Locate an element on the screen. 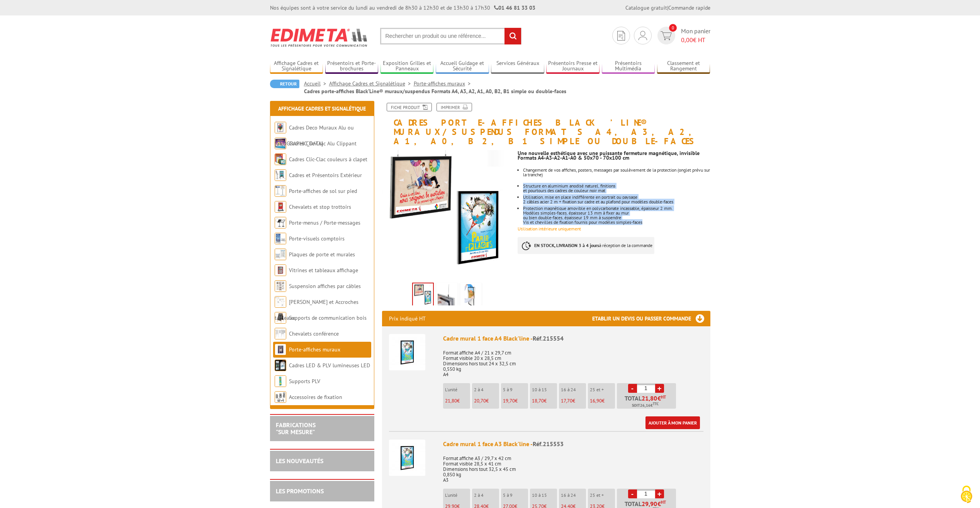  button: Cookies (fenêtre modale) is located at coordinates (966, 495).